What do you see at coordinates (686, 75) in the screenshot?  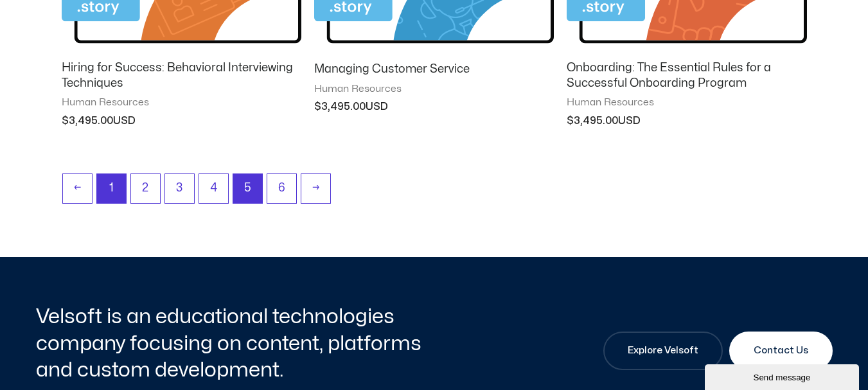 I see `h2: Onboarding: The Essential Rules for a Successful Onboarding Program` at bounding box center [686, 75].